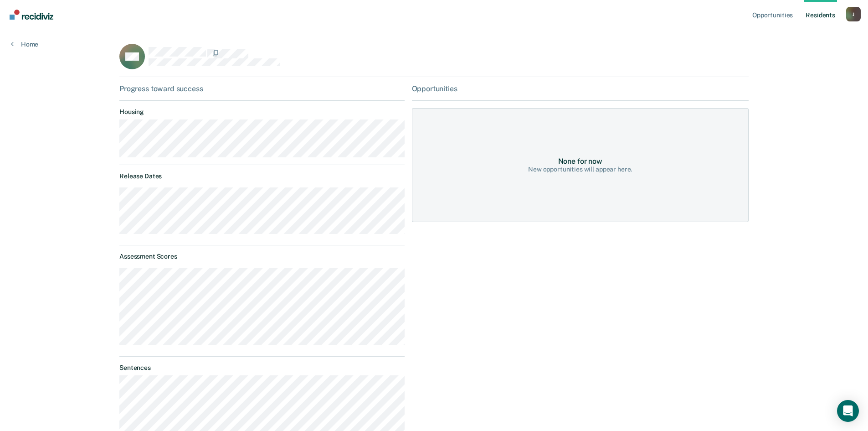  I want to click on dt: Assessment Scores, so click(262, 256).